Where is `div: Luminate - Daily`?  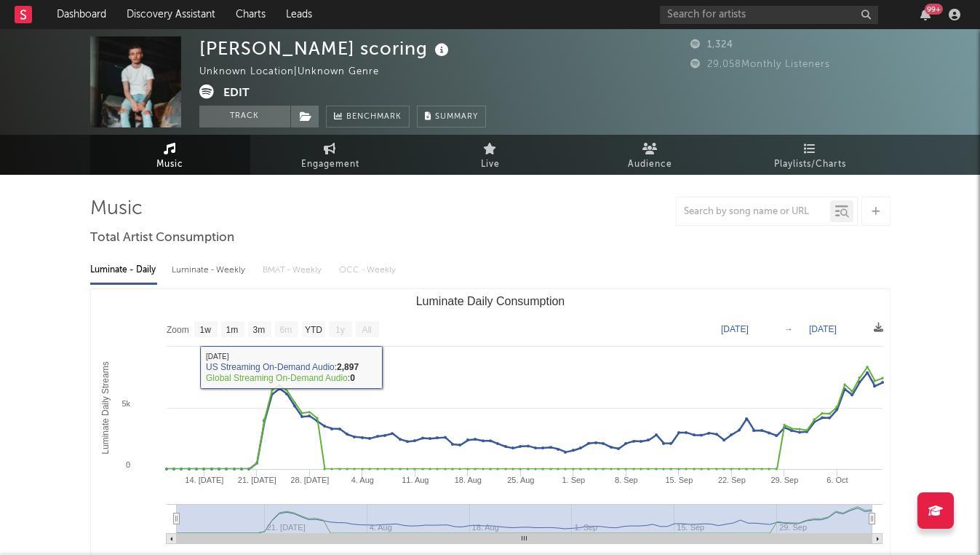 div: Luminate - Daily is located at coordinates (124, 270).